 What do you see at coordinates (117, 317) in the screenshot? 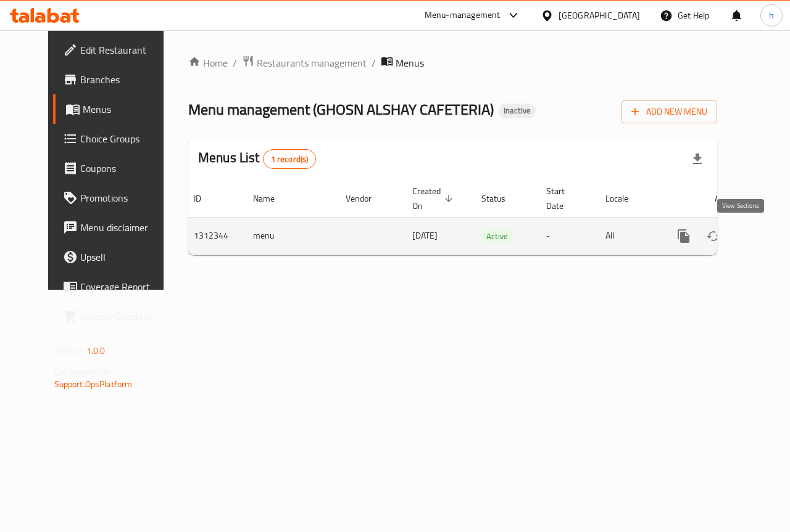
I see `a: Grocery Checklist` at bounding box center [117, 317].